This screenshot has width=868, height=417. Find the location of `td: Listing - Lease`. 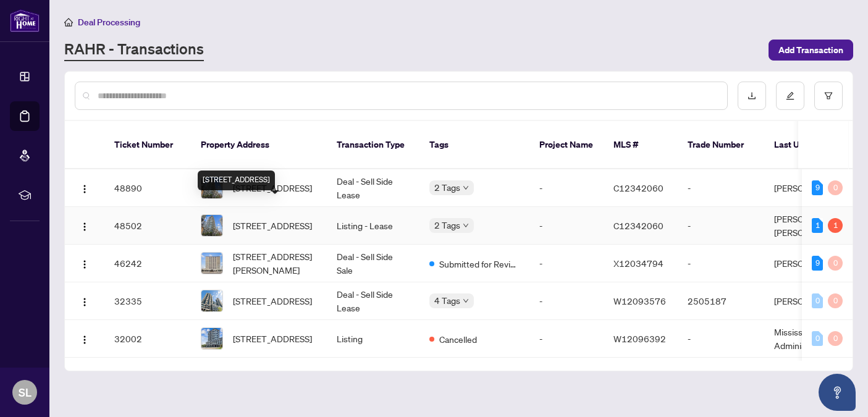

td: Listing - Lease is located at coordinates (373, 225).